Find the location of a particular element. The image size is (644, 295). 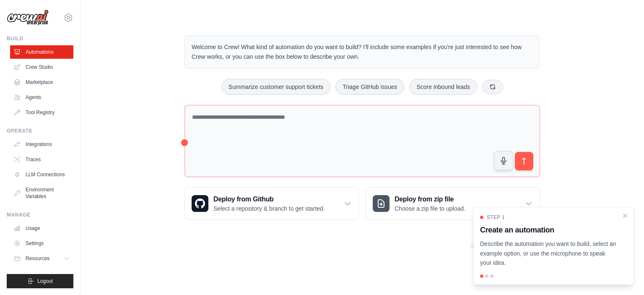

p: Welcome to Crew! What kind of automation do you want to build? I'll include some examples if you'... is located at coordinates (362, 52).